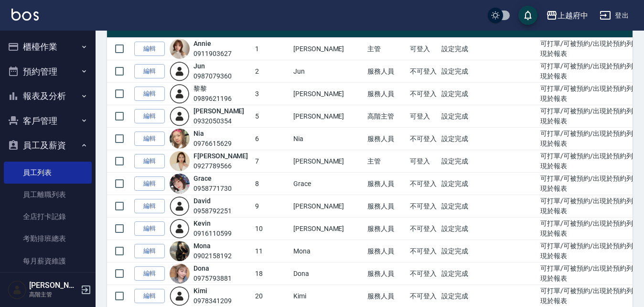 The width and height of the screenshot is (644, 307). What do you see at coordinates (272, 139) in the screenshot?
I see `td: 6` at bounding box center [272, 139].